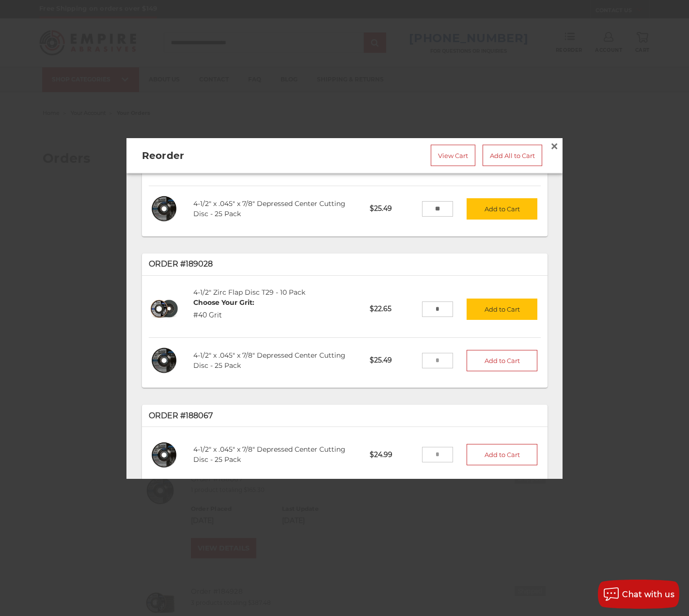 Image resolution: width=689 pixels, height=616 pixels. I want to click on p: $24.99, so click(392, 454).